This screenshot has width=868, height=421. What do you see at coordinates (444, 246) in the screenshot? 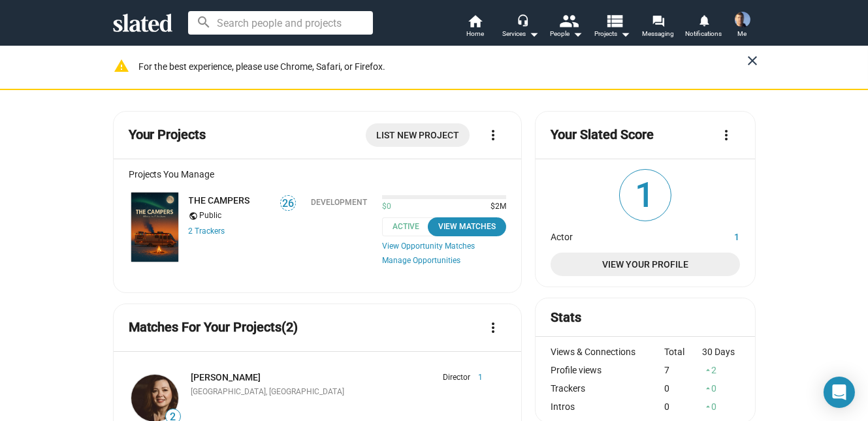
I see `a: View Opportunity Matches` at bounding box center [444, 246].